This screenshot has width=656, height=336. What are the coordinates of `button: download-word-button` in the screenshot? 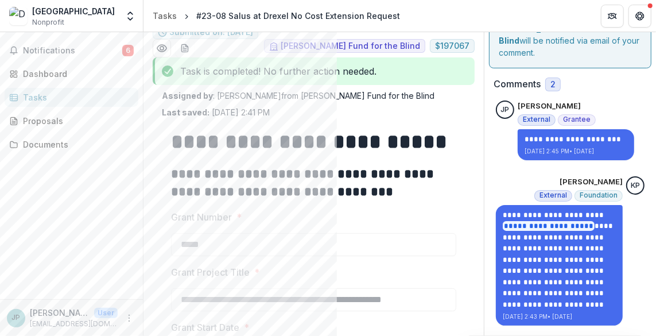 It's located at (185, 48).